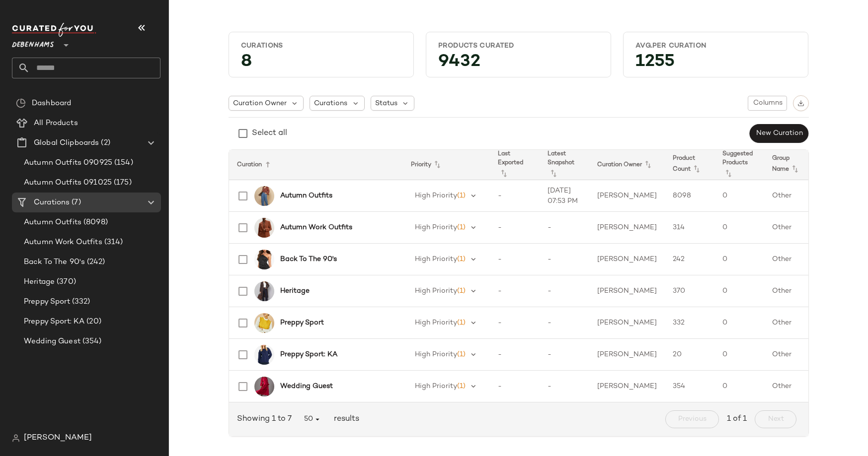  I want to click on span: Back To The 90's, so click(54, 262).